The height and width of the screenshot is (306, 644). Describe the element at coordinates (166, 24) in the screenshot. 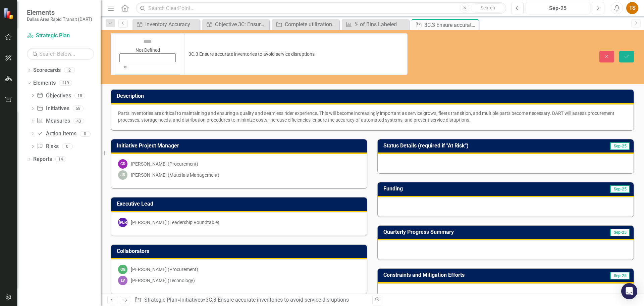

I see `a: Inventory Accuracy` at that location.